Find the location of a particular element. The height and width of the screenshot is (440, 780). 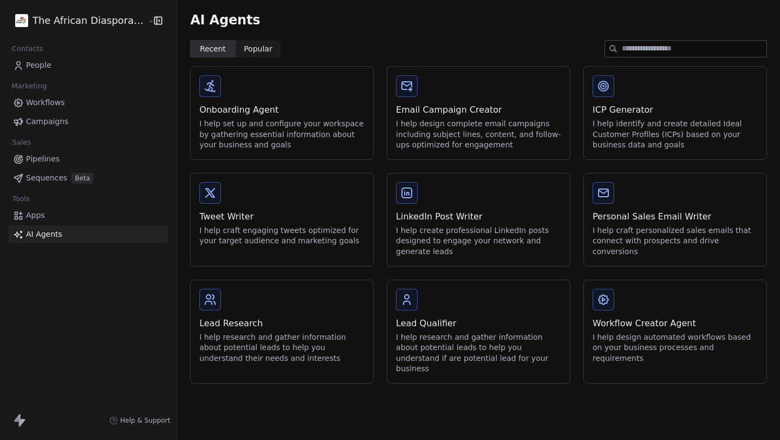

div: ICP Generator is located at coordinates (675, 110).